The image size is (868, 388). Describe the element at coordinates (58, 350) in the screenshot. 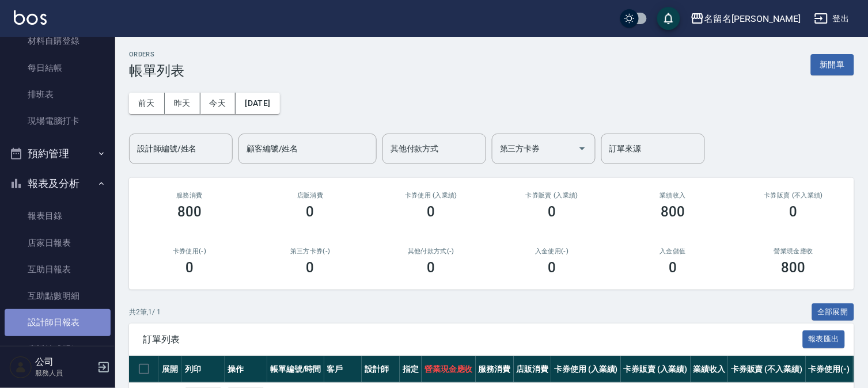

I see `a: 店販抽成明細` at that location.